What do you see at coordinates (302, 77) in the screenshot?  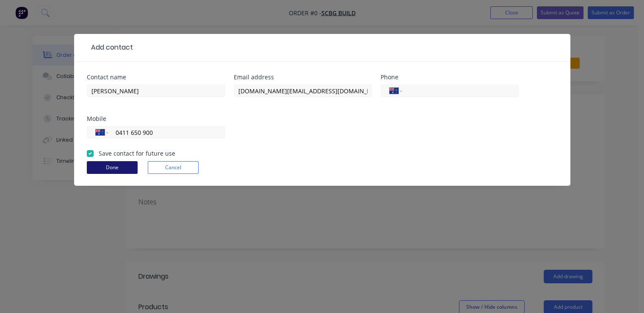 I see `div: Email address` at bounding box center [302, 77].